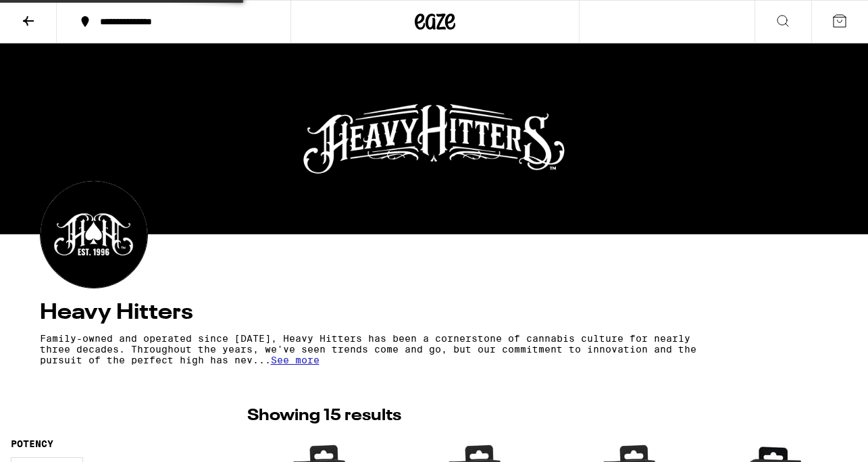 This screenshot has width=868, height=462. What do you see at coordinates (296, 360) in the screenshot?
I see `span: See more` at bounding box center [296, 360].